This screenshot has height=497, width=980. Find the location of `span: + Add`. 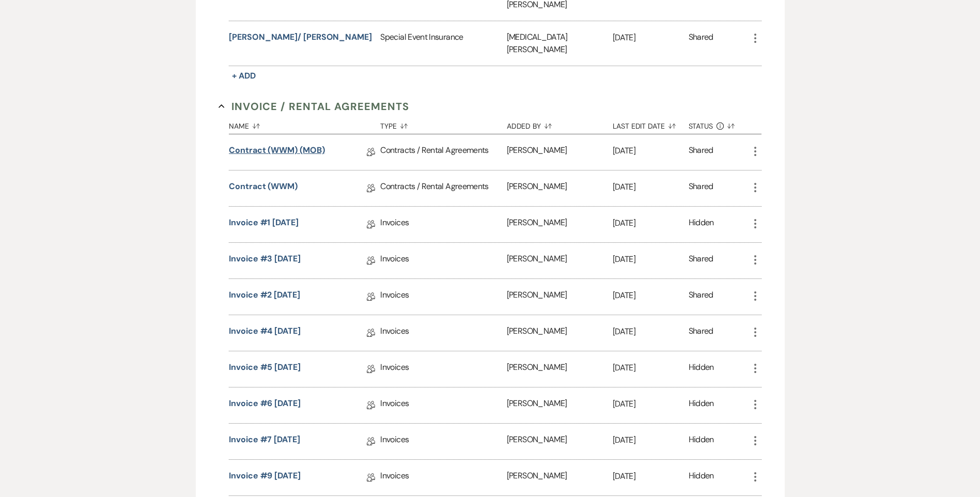

span: + Add is located at coordinates (244, 75).